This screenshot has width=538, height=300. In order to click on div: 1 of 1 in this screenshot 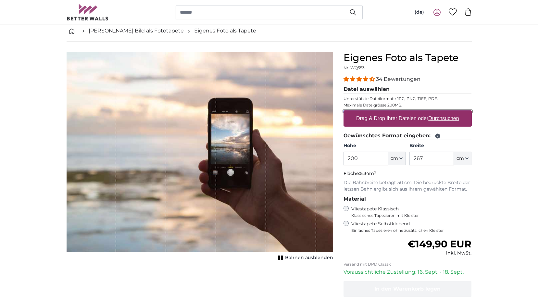, I will do `click(200, 157)`.